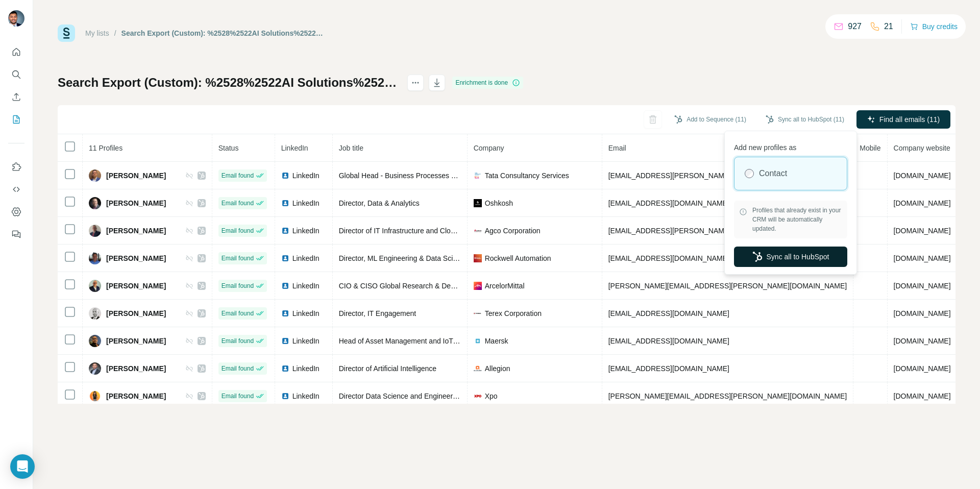 The image size is (980, 489). Describe the element at coordinates (805, 119) in the screenshot. I see `button: Sync all to HubSpot (11)` at that location.